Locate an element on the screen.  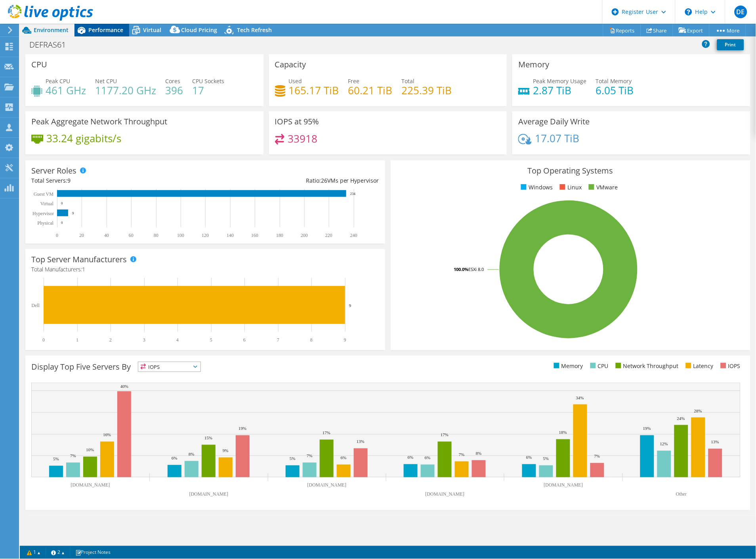
li: Windows is located at coordinates (536, 187).